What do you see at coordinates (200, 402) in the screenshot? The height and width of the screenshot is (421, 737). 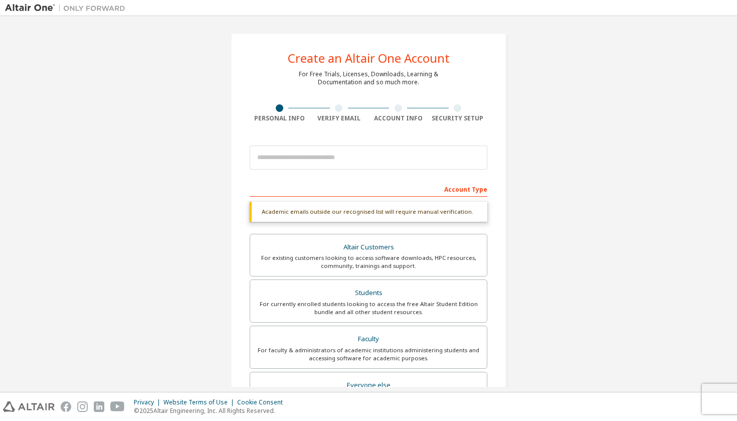 I see `div: Website Terms of Use` at bounding box center [200, 402].